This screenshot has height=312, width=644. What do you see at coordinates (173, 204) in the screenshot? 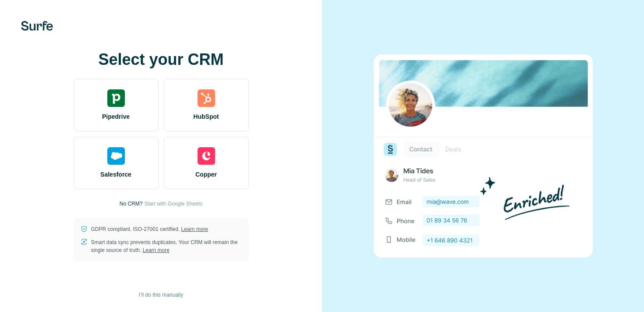
I see `span: Start with Google Sheets` at bounding box center [173, 204].